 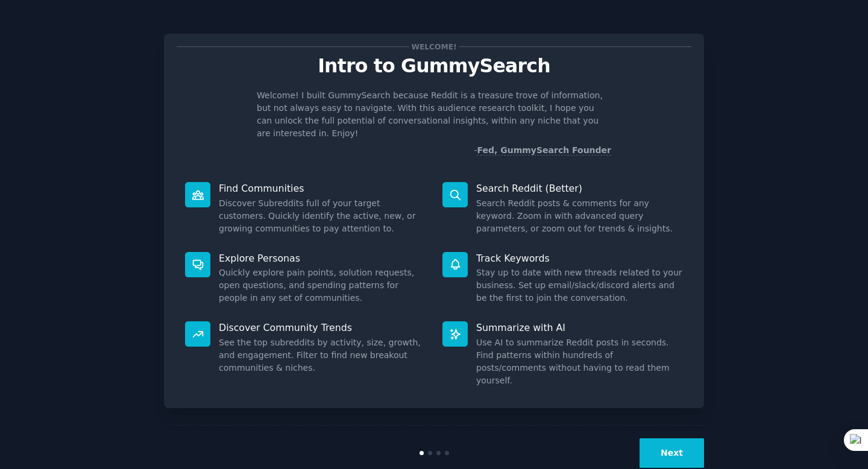 What do you see at coordinates (671, 452) in the screenshot?
I see `button: Next` at bounding box center [671, 452].